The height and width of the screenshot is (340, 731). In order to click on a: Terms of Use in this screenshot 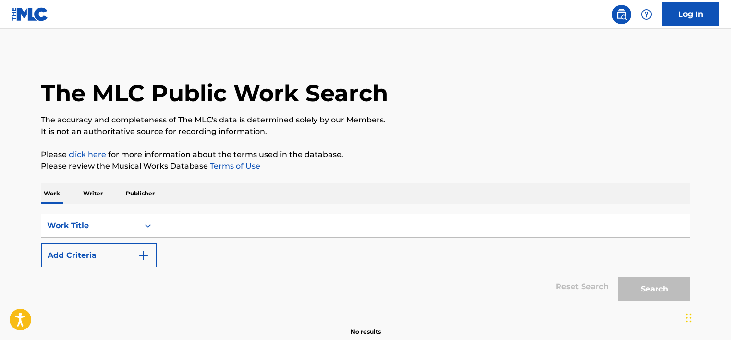, I will do `click(234, 166)`.